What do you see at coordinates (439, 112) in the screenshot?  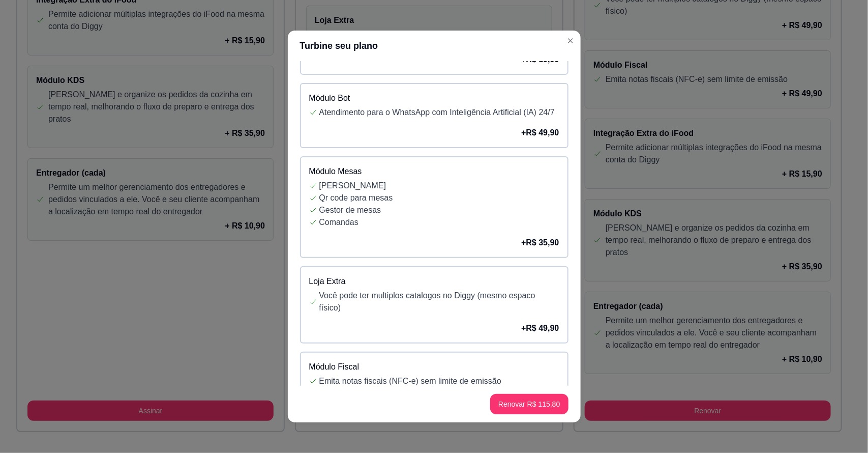 I see `p: Atendimento para o WhatsApp com Inteligência Artificial (IA) 24/7` at bounding box center [439, 112].